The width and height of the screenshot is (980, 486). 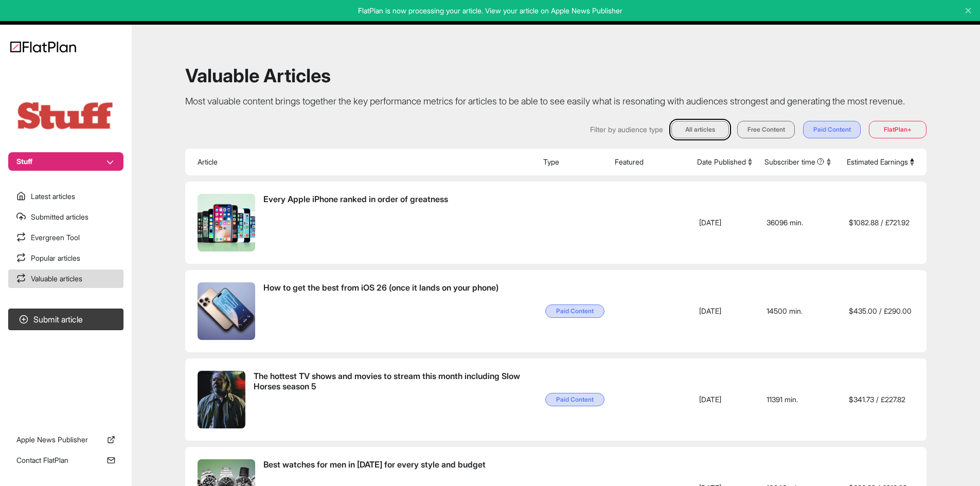 What do you see at coordinates (66, 196) in the screenshot?
I see `a: Latest articles` at bounding box center [66, 196].